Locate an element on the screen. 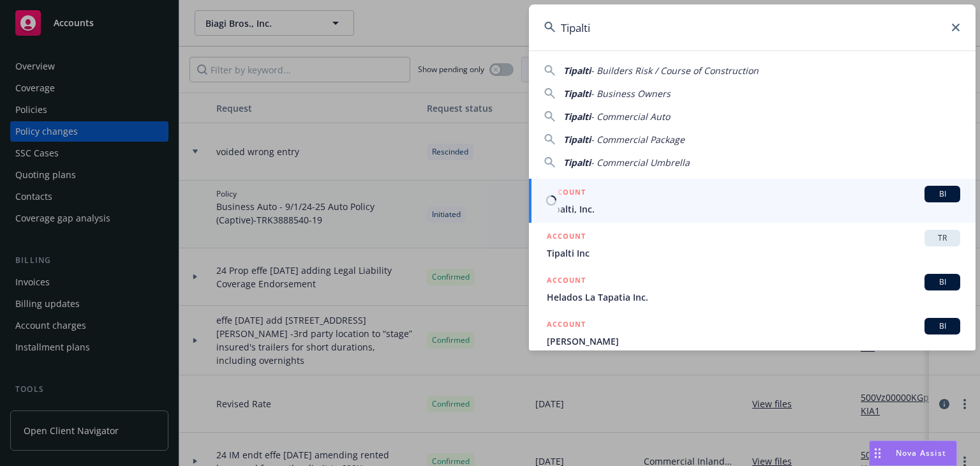 Image resolution: width=980 pixels, height=466 pixels. a: ACCOUNTBIHelados La Tapatia Inc. is located at coordinates (752, 289).